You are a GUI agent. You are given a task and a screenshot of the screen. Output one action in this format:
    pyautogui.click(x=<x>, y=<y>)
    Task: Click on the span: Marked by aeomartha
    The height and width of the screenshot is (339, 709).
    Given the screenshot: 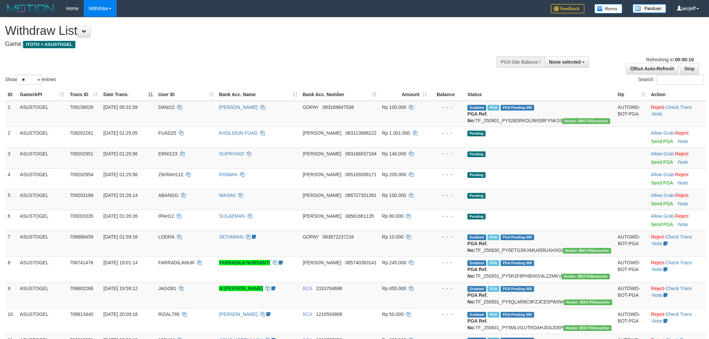 What is the action you would take?
    pyautogui.click(x=494, y=263)
    